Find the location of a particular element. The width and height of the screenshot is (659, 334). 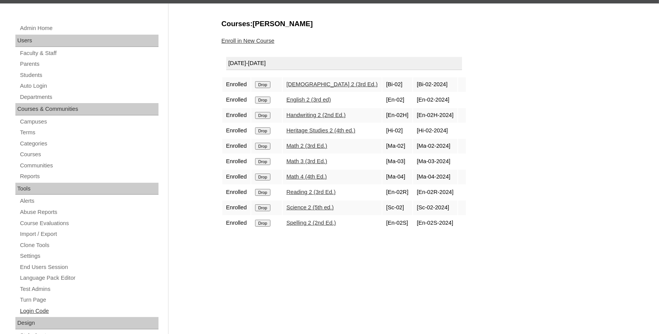

td: [En-02H] is located at coordinates (398, 115).